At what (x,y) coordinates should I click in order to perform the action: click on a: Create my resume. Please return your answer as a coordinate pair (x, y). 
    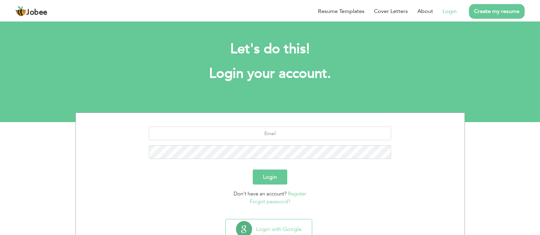
    Looking at the image, I should click on (496, 11).